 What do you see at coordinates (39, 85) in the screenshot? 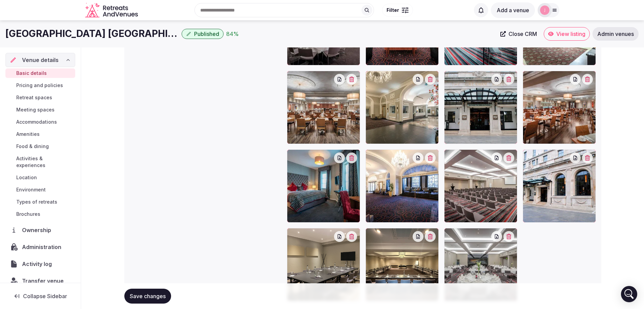
I see `span: Pricing and policies` at bounding box center [39, 85].